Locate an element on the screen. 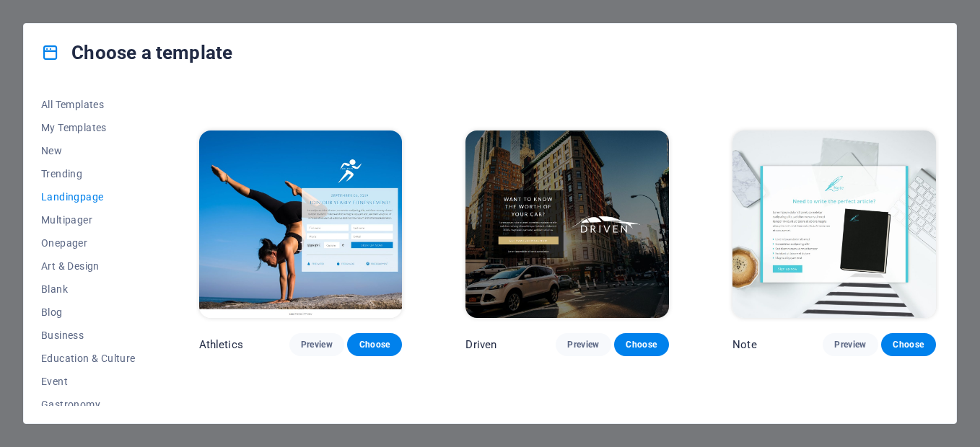 Image resolution: width=980 pixels, height=447 pixels. span: Onepager is located at coordinates (88, 243).